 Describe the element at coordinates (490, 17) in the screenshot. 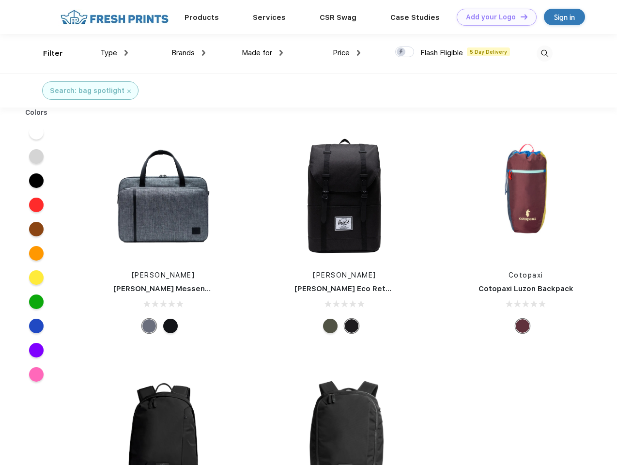

I see `div: Add your Logo` at that location.